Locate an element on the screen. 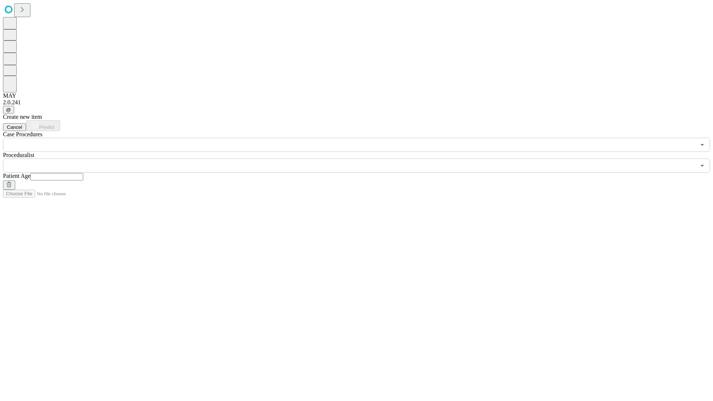 This screenshot has height=401, width=713. span: Predict is located at coordinates (46, 127).